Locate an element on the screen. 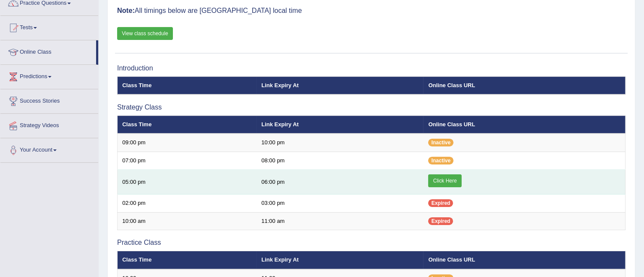 This screenshot has height=277, width=644. b: Note: is located at coordinates (126, 10).